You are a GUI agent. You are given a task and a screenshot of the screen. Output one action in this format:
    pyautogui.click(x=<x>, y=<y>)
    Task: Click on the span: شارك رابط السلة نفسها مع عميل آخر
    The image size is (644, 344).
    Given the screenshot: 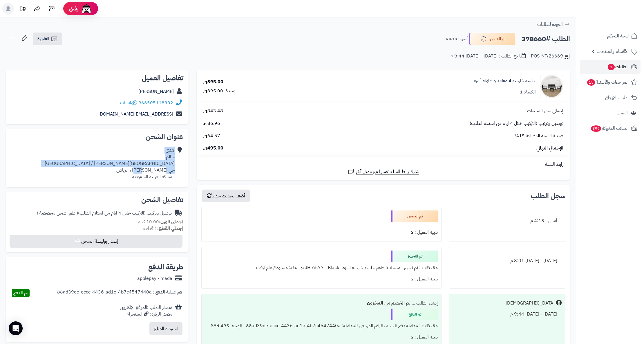 What is the action you would take?
    pyautogui.click(x=387, y=172)
    